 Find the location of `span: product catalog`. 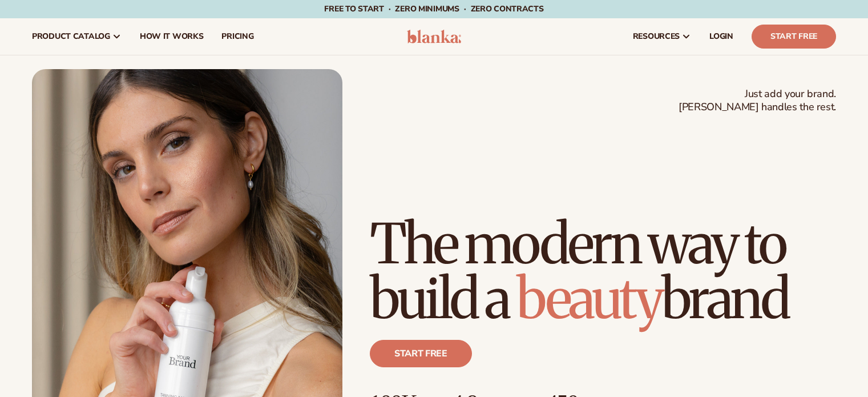

span: product catalog is located at coordinates (71, 37).